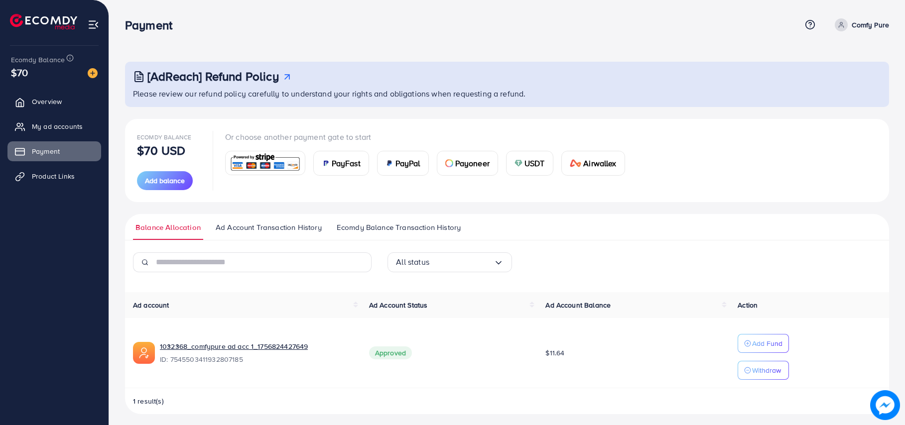 The image size is (905, 425). What do you see at coordinates (93, 24) in the screenshot?
I see `img: menu` at bounding box center [93, 24].